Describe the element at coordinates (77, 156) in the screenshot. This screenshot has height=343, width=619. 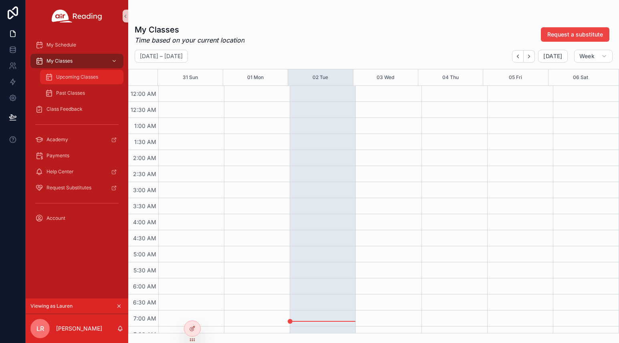
I see `a: Payments` at that location.